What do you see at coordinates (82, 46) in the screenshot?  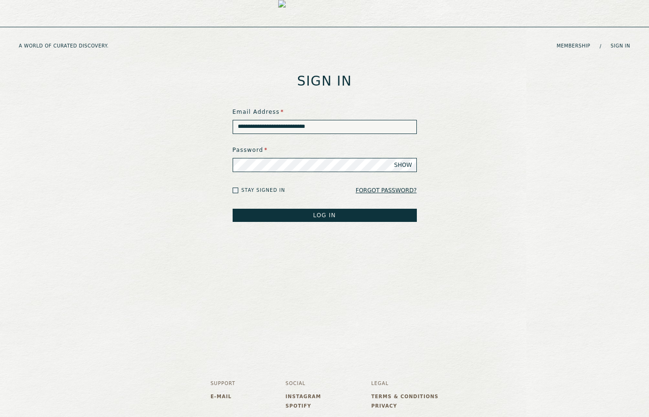 I see `h5: A WORLD OF CURATED DISCOVERY.` at bounding box center [82, 46].